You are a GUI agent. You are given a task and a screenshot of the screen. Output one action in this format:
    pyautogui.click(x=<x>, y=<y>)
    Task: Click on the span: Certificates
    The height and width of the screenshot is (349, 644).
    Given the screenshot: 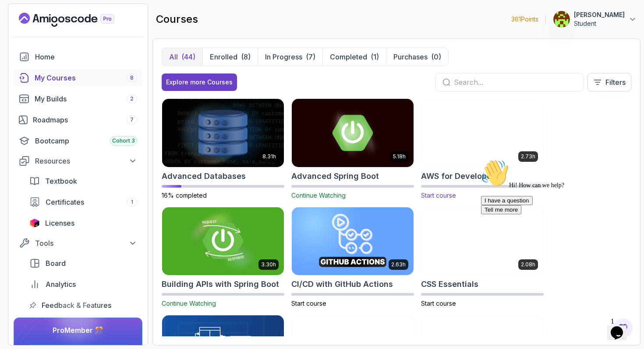 What is the action you would take?
    pyautogui.click(x=65, y=202)
    